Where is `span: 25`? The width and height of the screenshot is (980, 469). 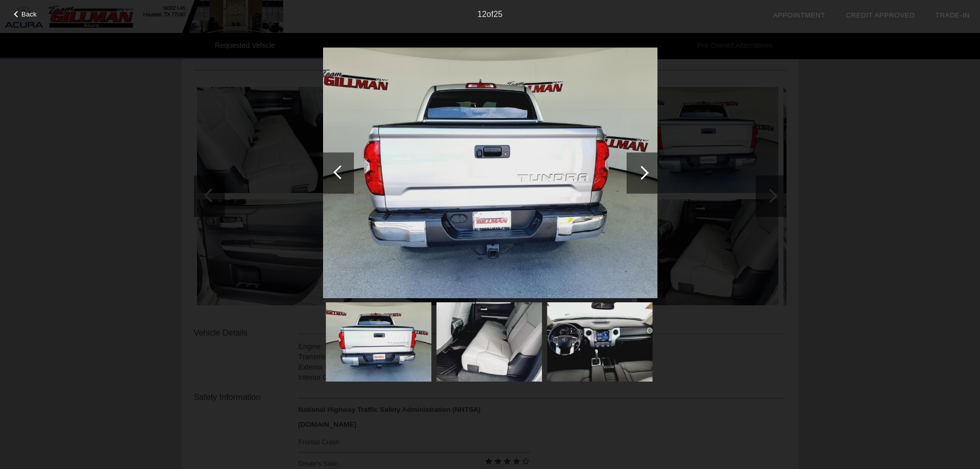 span: 25 is located at coordinates (498, 14).